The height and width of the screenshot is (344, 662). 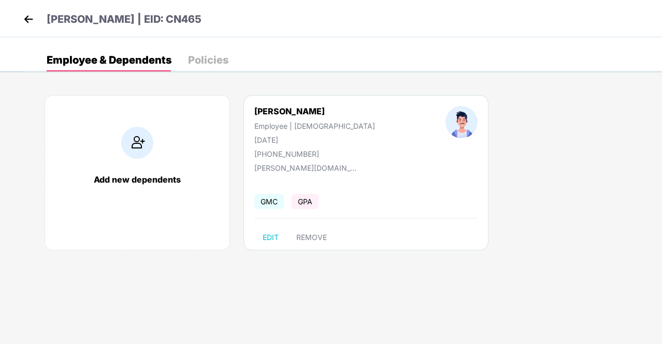 What do you see at coordinates (311, 238) in the screenshot?
I see `button: REMOVE` at bounding box center [311, 238].